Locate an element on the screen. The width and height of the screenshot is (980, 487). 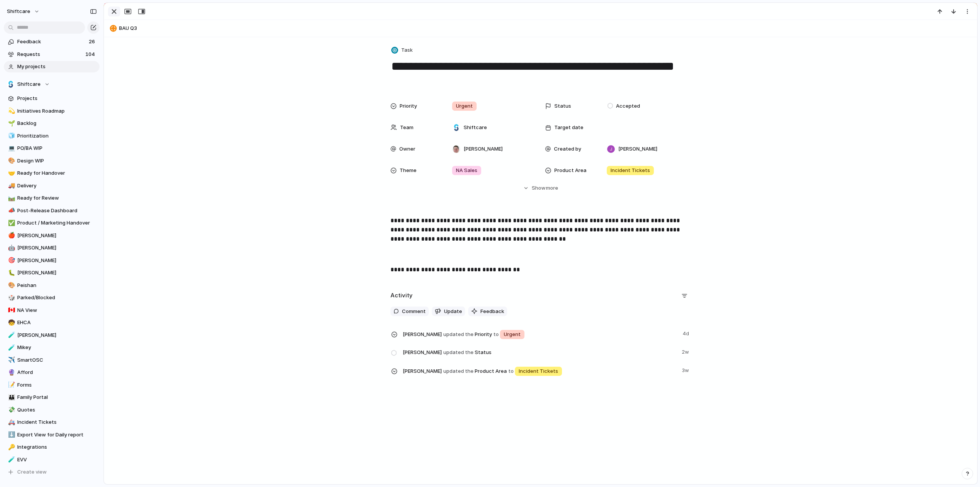
a: 📝Forms is located at coordinates (52, 385).